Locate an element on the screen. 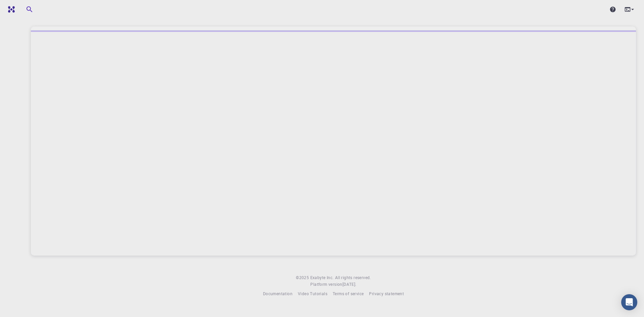 The image size is (644, 317). span: © 2025 is located at coordinates (303, 278).